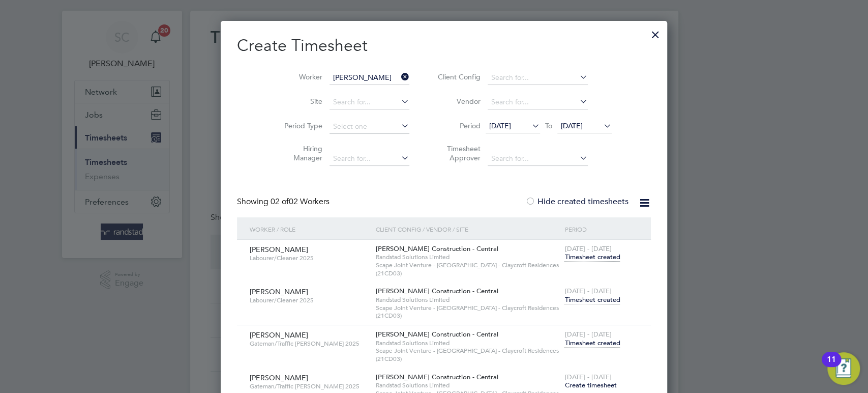 This screenshot has height=393, width=868. What do you see at coordinates (300, 126) in the screenshot?
I see `label: Period Type` at bounding box center [300, 126].